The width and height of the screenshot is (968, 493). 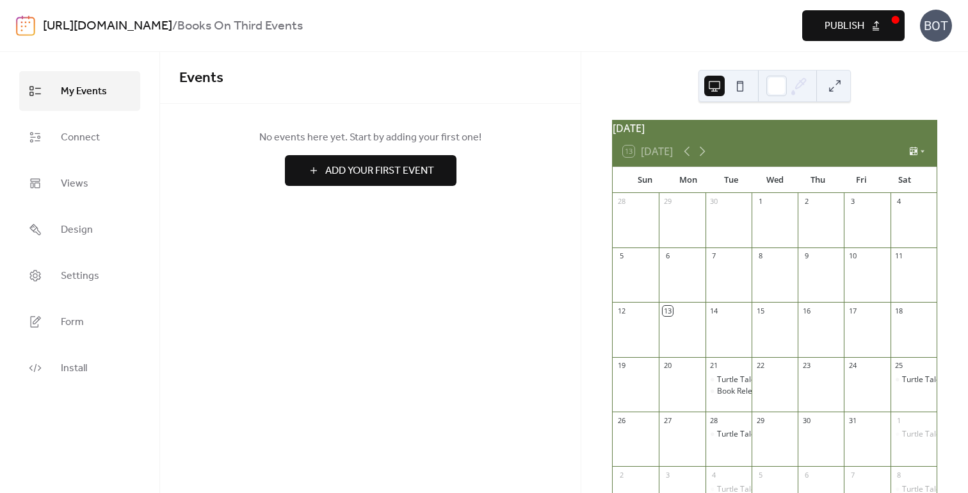 I want to click on span: Connect, so click(x=80, y=138).